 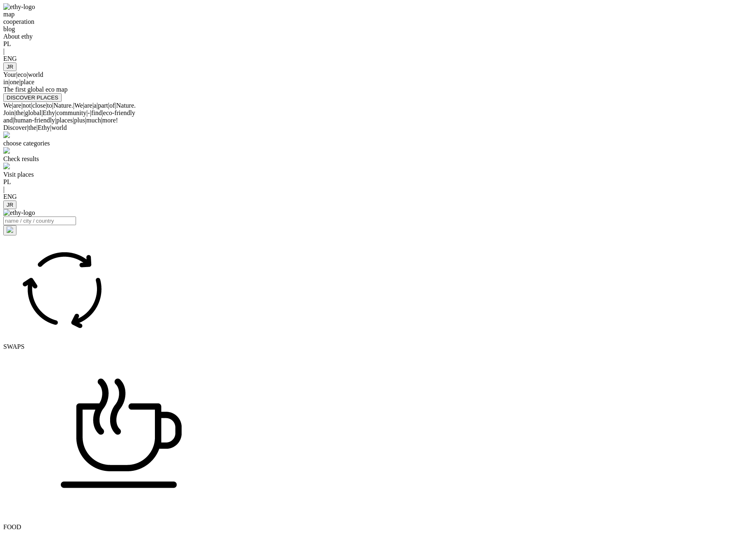 What do you see at coordinates (26, 105) in the screenshot?
I see `span: not` at bounding box center [26, 105].